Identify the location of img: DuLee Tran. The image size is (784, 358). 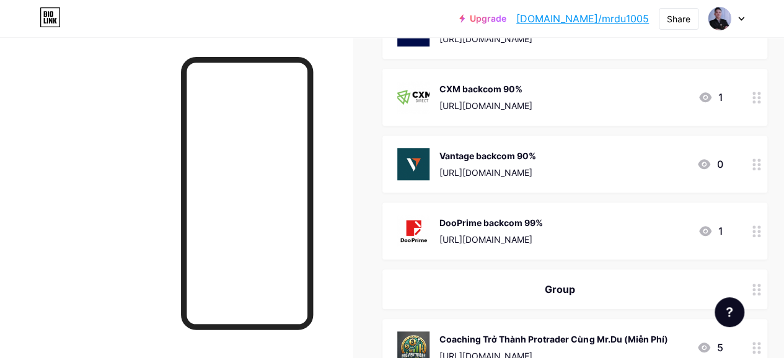
(720, 19).